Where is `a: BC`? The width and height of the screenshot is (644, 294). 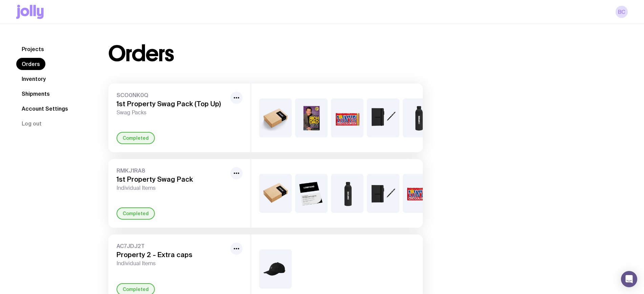
a: BC is located at coordinates (622, 12).